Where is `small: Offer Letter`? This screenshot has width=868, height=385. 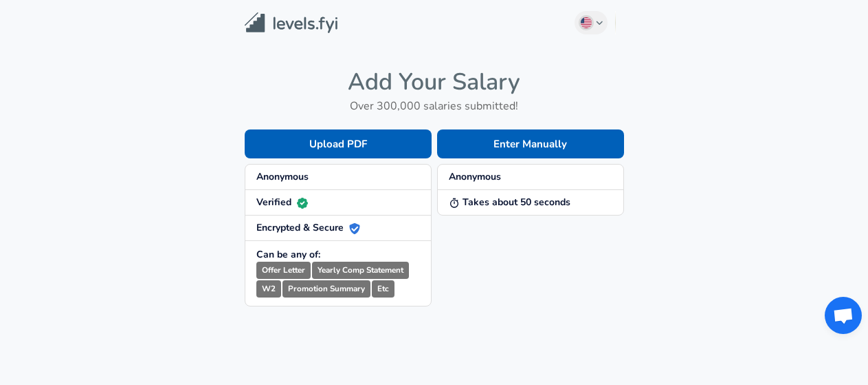 small: Offer Letter is located at coordinates (283, 270).